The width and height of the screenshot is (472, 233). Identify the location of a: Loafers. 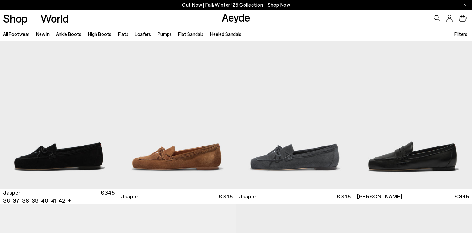
(143, 34).